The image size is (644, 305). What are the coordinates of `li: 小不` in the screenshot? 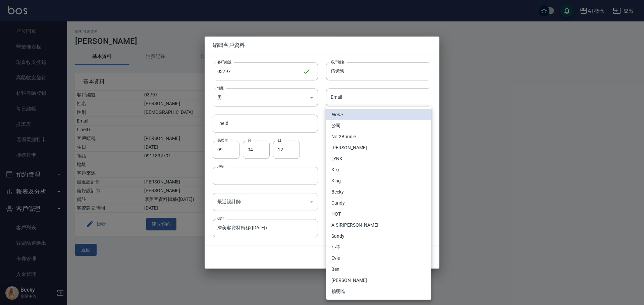 It's located at (379, 247).